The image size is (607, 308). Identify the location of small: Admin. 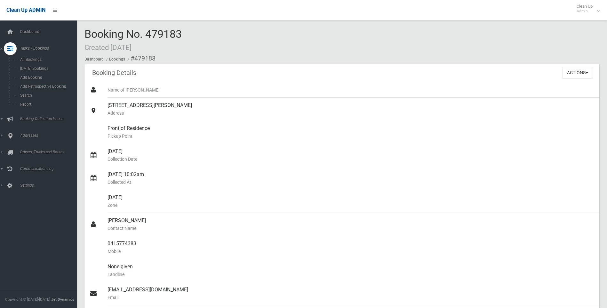
(585, 11).